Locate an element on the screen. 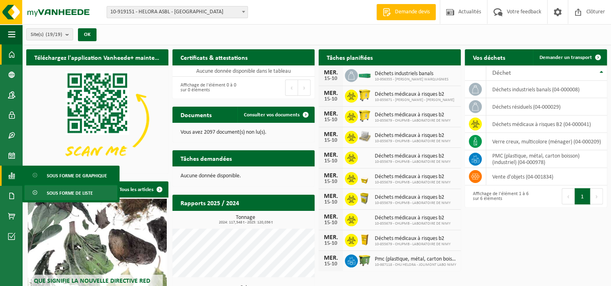 The width and height of the screenshot is (611, 286). img: WB-1100-HPE-GN-51 is located at coordinates (364, 260).